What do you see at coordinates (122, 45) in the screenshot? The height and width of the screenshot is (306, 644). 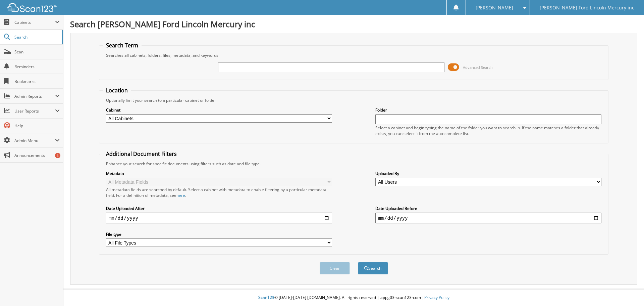 I see `legend: Search Term` at bounding box center [122, 45].